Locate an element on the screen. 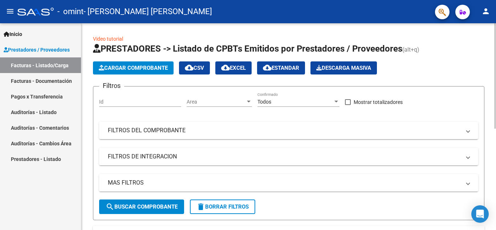  span: Descarga Masiva is located at coordinates (344, 68).